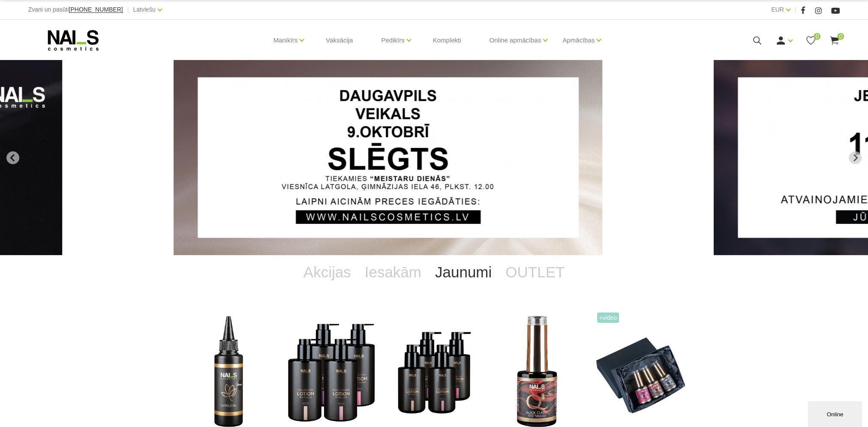 Image resolution: width=868 pixels, height=427 pixels. What do you see at coordinates (447, 41) in the screenshot?
I see `a: Komplekti` at bounding box center [447, 41].